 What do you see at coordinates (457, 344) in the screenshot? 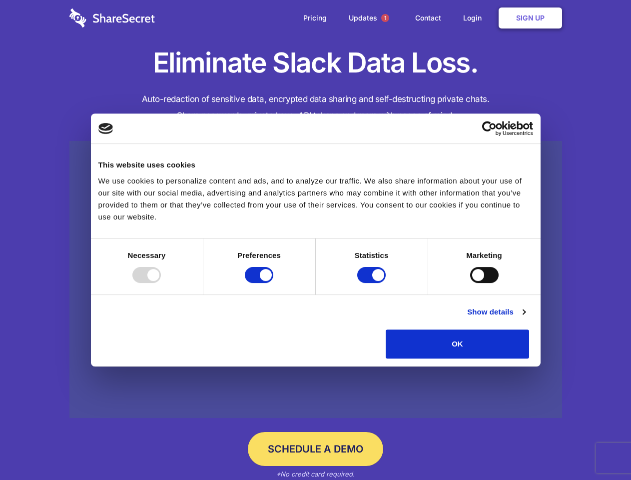
I see `button: OK` at bounding box center [457, 344].